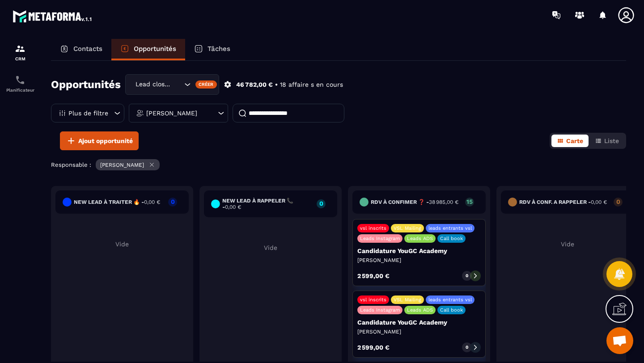 This screenshot has width=644, height=363. Describe the element at coordinates (267, 204) in the screenshot. I see `h6: New lead à RAPPELER 📞 -` at that location.